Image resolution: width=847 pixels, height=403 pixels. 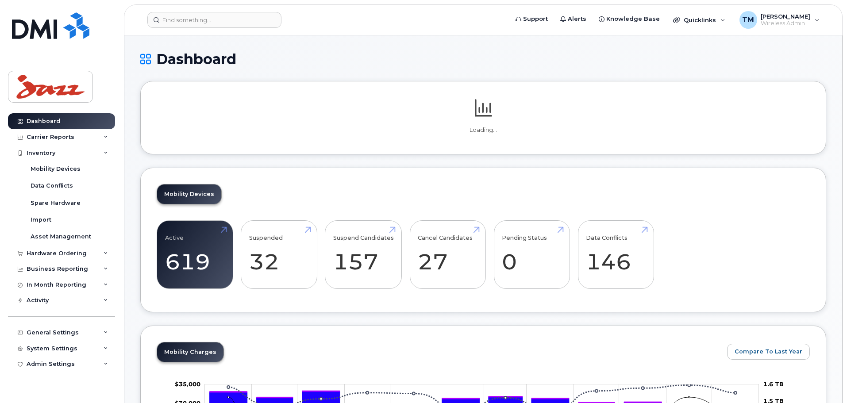 I want to click on span: Compare To Last Year, so click(x=768, y=351).